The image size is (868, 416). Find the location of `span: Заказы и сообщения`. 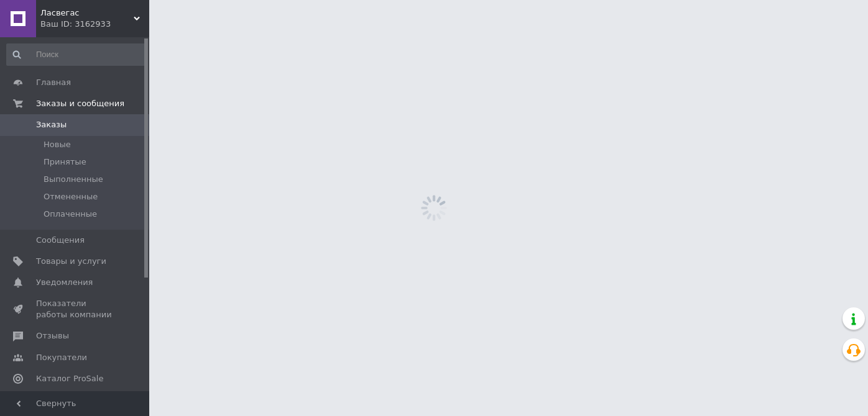

span: Заказы и сообщения is located at coordinates (80, 104).